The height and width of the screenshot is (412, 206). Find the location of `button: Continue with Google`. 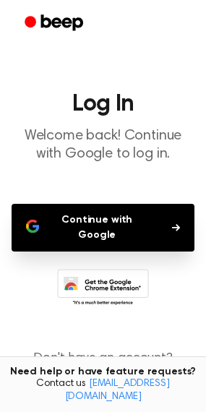

button: Continue with Google is located at coordinates (103, 228).